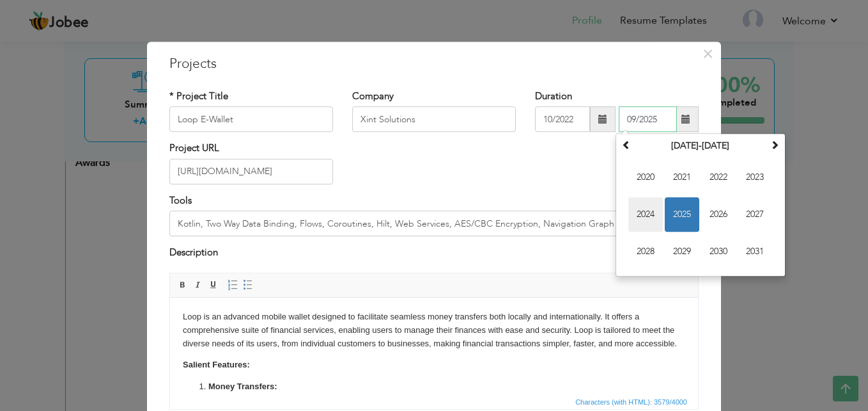  What do you see at coordinates (775, 145) in the screenshot?
I see `span: Next Decade` at bounding box center [775, 145].